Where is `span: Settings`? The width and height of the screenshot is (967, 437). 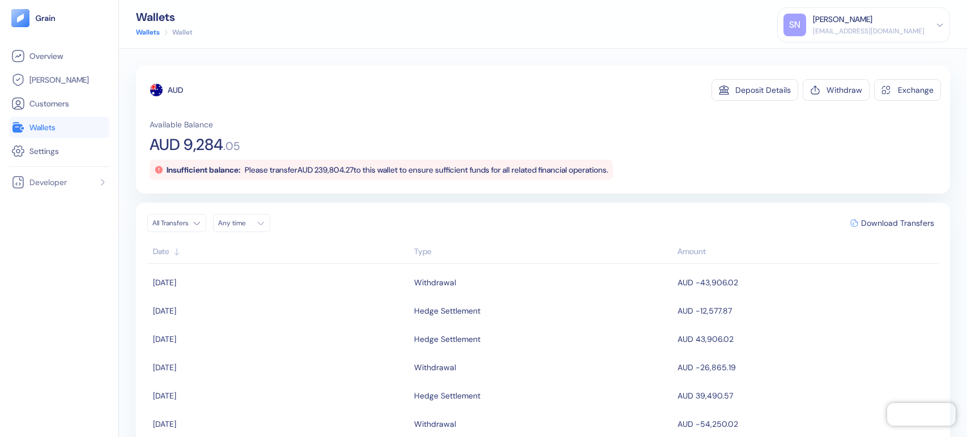 span: Settings is located at coordinates (44, 151).